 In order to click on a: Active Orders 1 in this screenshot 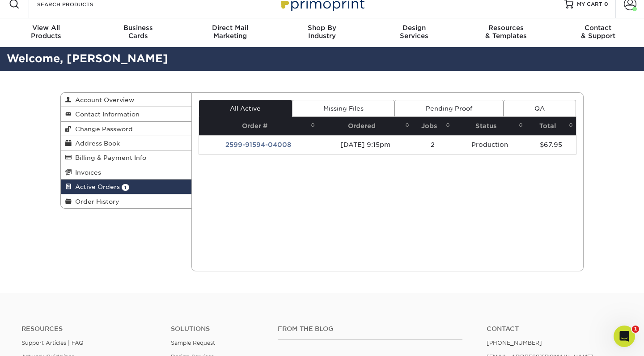, I will do `click(126, 187)`.